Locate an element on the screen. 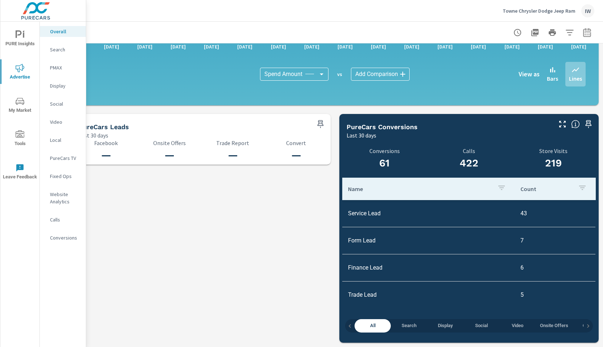 This screenshot has height=347, width=603. div: Spend Amount is located at coordinates (294, 74).